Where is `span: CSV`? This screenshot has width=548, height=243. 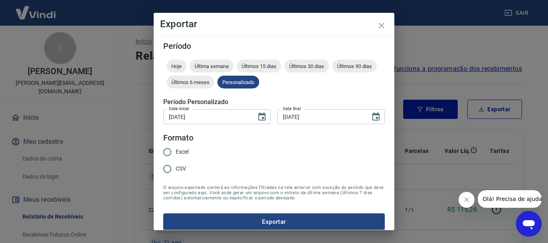
span: CSV is located at coordinates (181, 169).